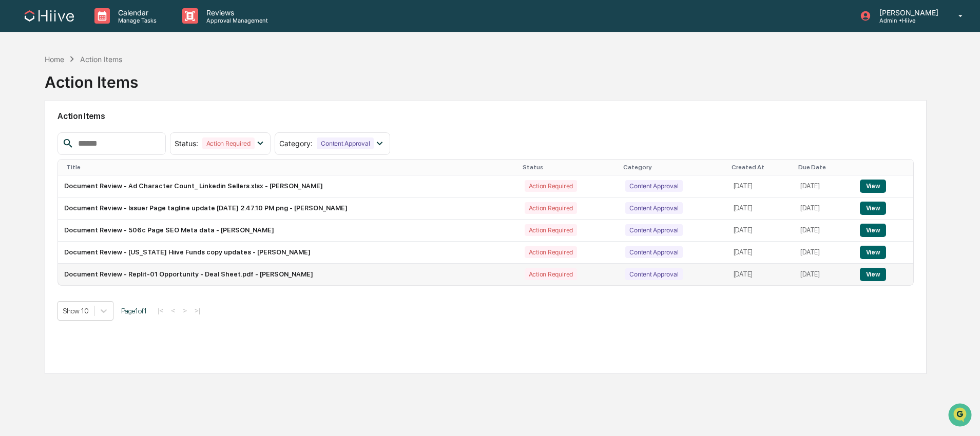  I want to click on img: f2157a4c-a0d3-4daa-907e-bb6f0de503a5-1751232295721, so click(13, 13).